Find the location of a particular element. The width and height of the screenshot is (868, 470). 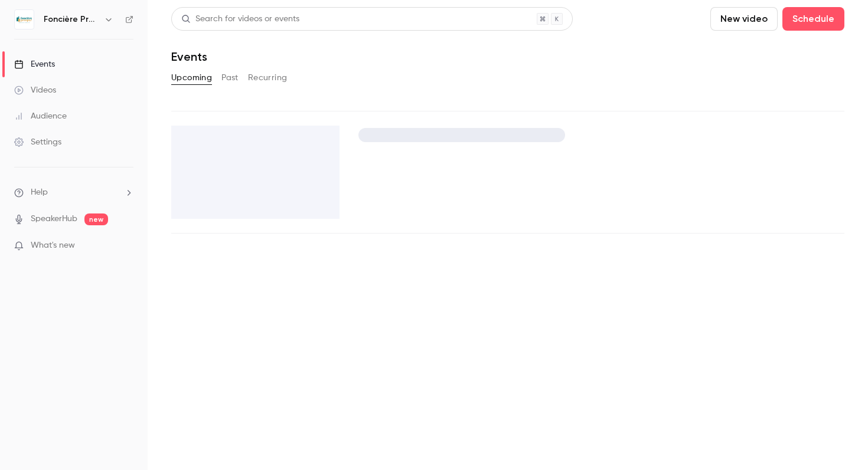

div: Videos is located at coordinates (35, 90).